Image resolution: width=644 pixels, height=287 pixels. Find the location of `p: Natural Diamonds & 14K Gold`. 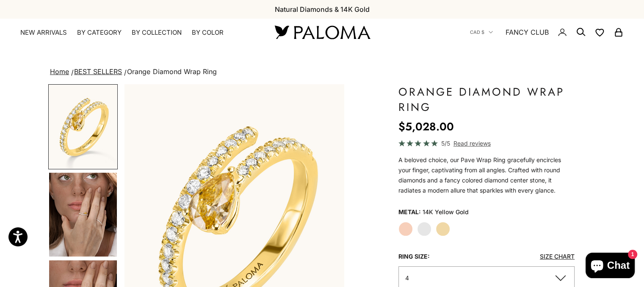

p: Natural Diamonds & 14K Gold is located at coordinates (322, 10).